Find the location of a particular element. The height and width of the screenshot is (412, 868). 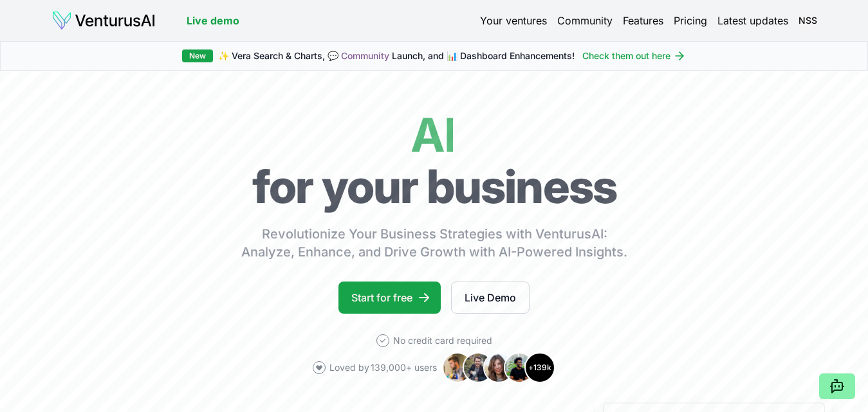

img: Avatar 1 is located at coordinates (457, 368).